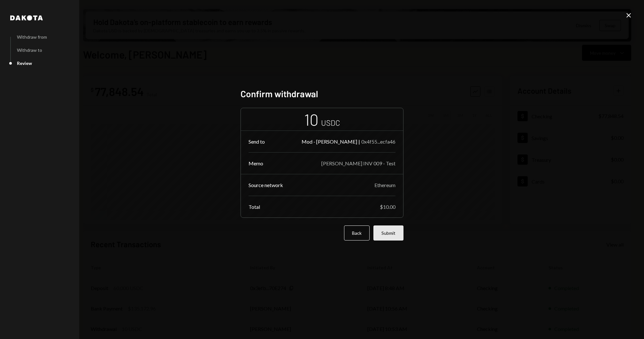 This screenshot has width=644, height=339. What do you see at coordinates (24, 63) in the screenshot?
I see `div: Review` at bounding box center [24, 63].